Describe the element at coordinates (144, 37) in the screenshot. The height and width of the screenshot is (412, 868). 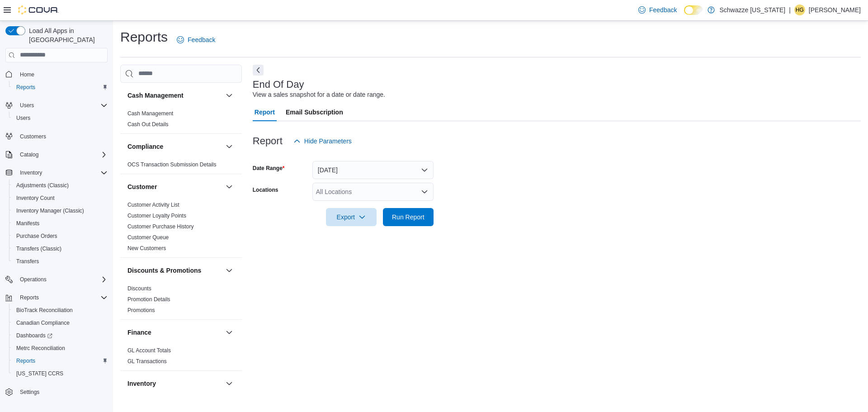
I see `h1: Reports` at that location.